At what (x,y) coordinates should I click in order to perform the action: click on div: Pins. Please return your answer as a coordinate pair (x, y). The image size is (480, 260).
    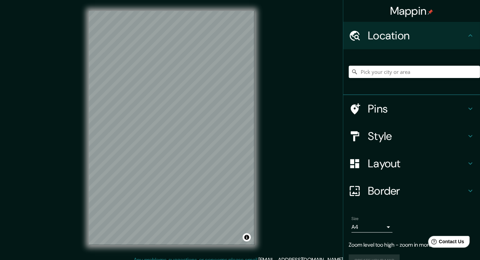
    Looking at the image, I should click on (412, 109).